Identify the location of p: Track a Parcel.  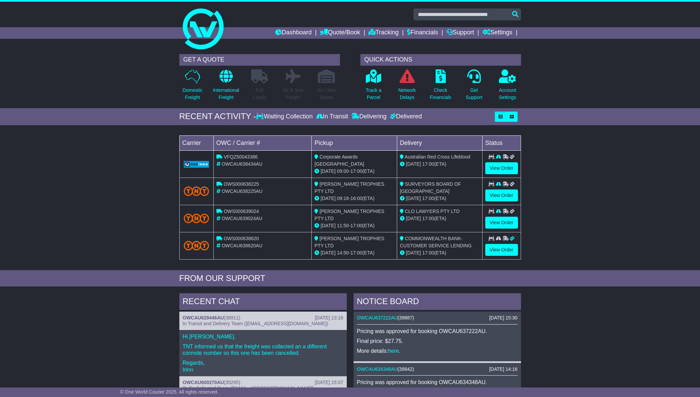
(374, 94).